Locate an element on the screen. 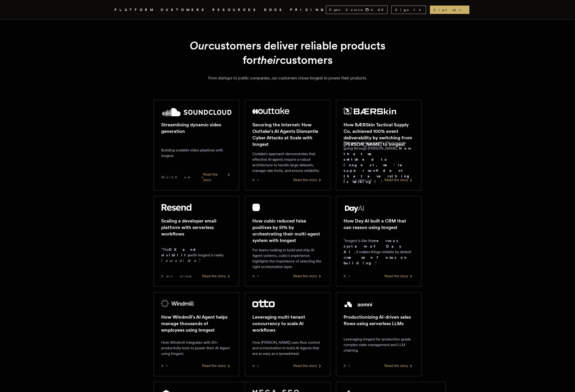 Image resolution: width=575 pixels, height=392 pixels. span: PLATFORM is located at coordinates (134, 10).